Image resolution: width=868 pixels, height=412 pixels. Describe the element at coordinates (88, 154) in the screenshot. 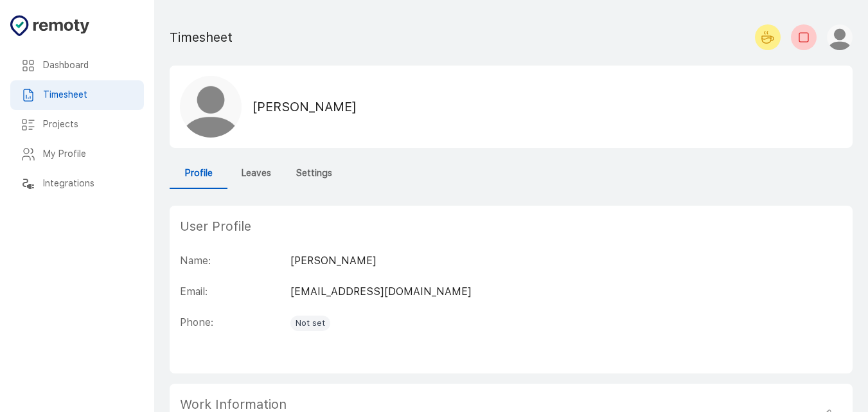

I see `h6: My Profile` at that location.